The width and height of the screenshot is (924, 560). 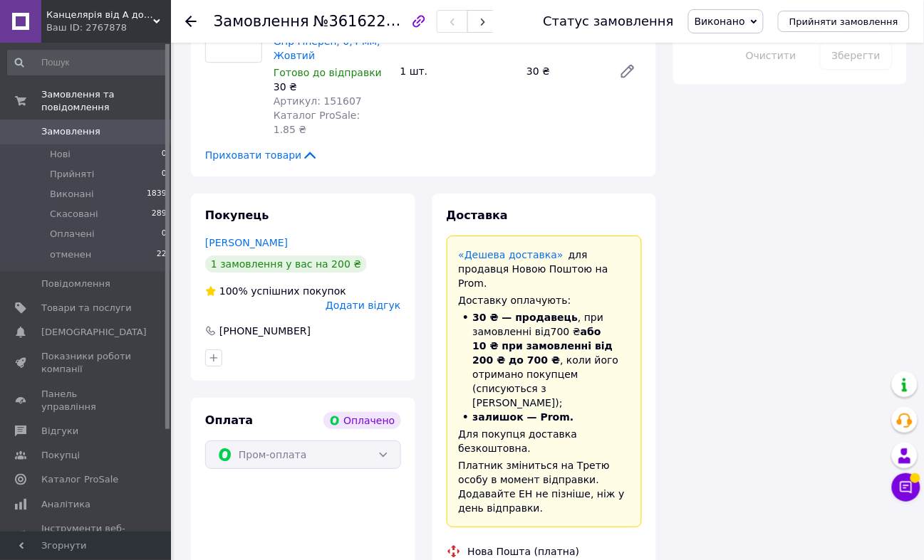 What do you see at coordinates (316, 123) in the screenshot?
I see `span: Каталог ProSale: 1.85 ₴` at bounding box center [316, 123].